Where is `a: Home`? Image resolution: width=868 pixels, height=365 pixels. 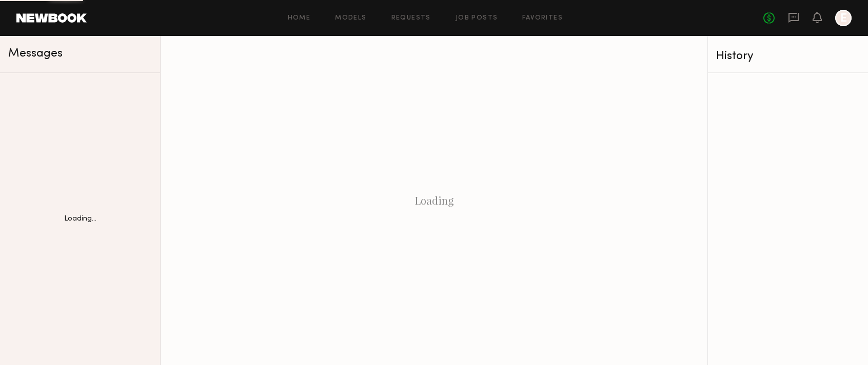 a: Home is located at coordinates (299, 18).